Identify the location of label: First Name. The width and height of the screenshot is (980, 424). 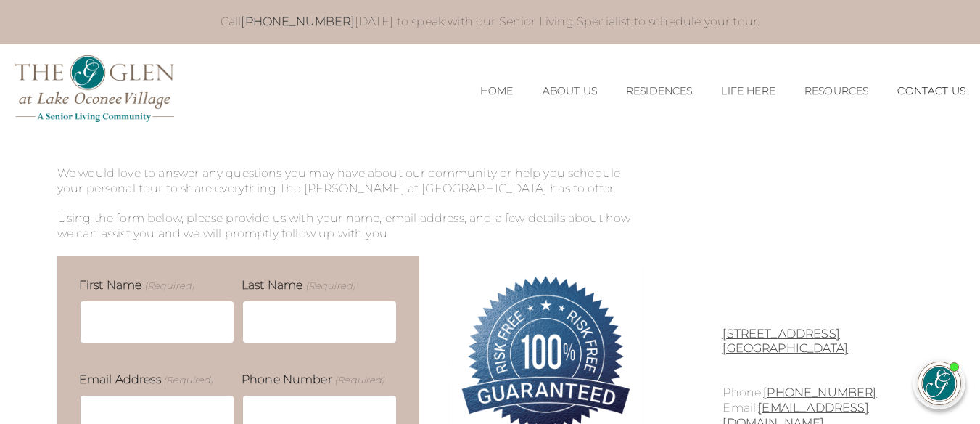
(136, 285).